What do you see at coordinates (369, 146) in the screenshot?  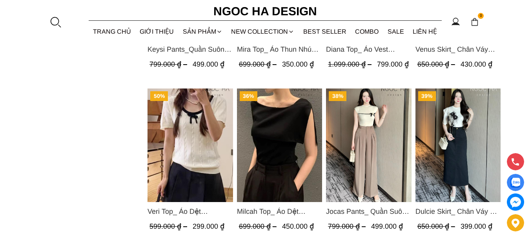 I see `img: Jocas Pants_ Quần Suông Chiết Ly Kèm Đai Q051` at bounding box center [369, 146].